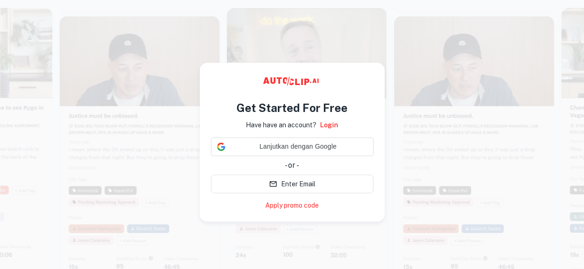 The image size is (584, 269). What do you see at coordinates (292, 184) in the screenshot?
I see `button: Enter Email` at bounding box center [292, 184].